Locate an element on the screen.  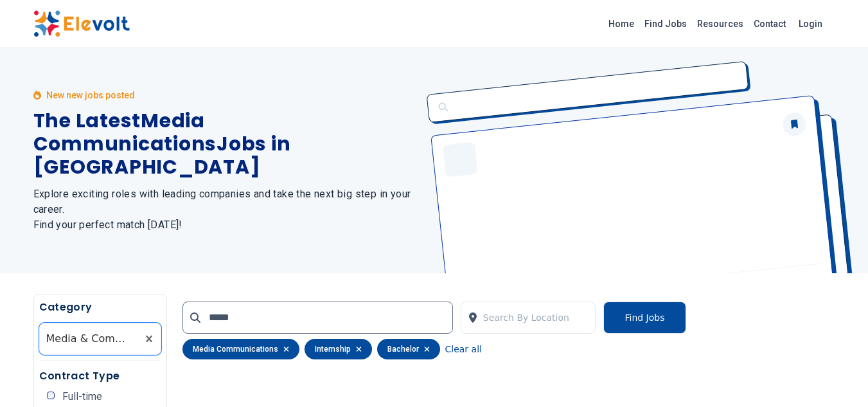
h2: Explore exciting roles with leading companies and take the next big step in your career. Find you... is located at coordinates (226, 209).